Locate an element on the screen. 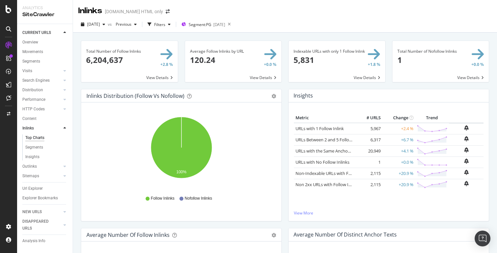 The image size is (497, 253). a: NEW URLS is located at coordinates (42, 212).